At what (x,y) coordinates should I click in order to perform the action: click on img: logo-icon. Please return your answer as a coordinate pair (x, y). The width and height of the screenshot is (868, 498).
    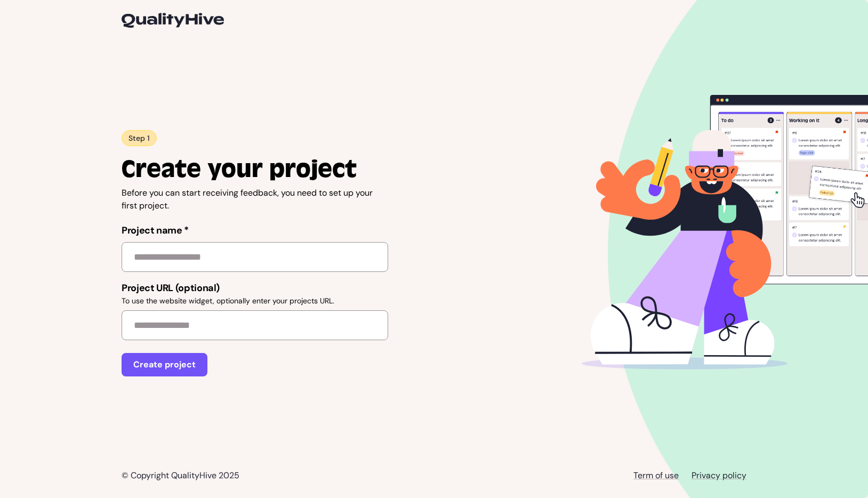
    Looking at the image, I should click on (173, 20).